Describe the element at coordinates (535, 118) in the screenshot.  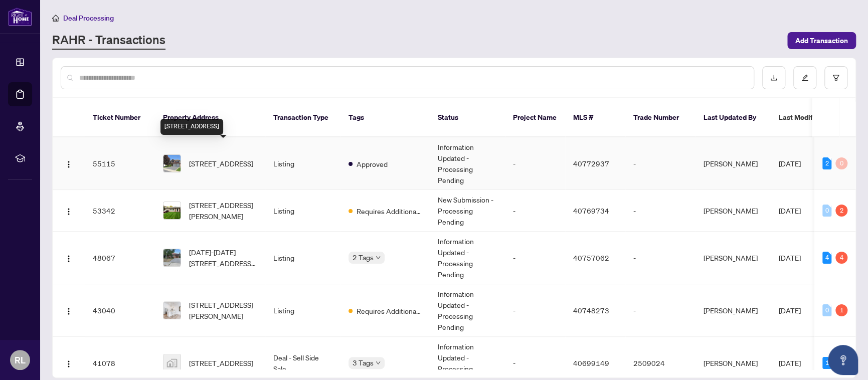
I see `th: Project Name` at that location.